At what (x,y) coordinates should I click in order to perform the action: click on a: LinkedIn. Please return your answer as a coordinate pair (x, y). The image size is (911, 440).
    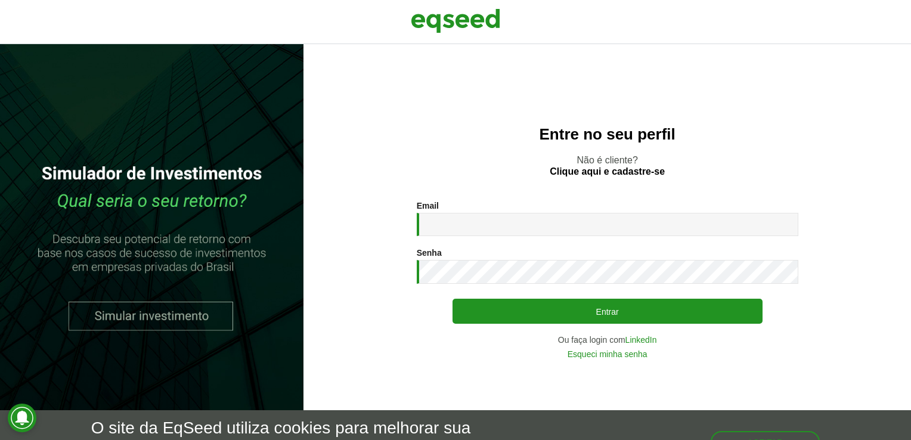
    Looking at the image, I should click on (641, 340).